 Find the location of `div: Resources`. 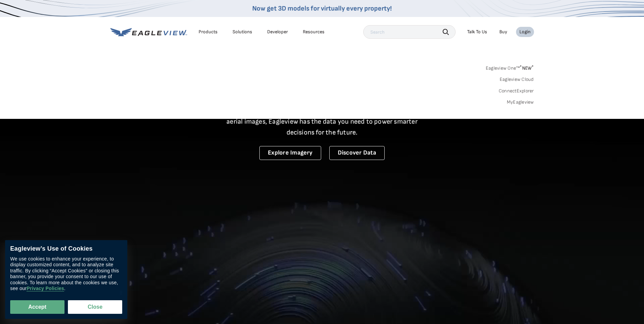

div: Resources is located at coordinates (314, 32).